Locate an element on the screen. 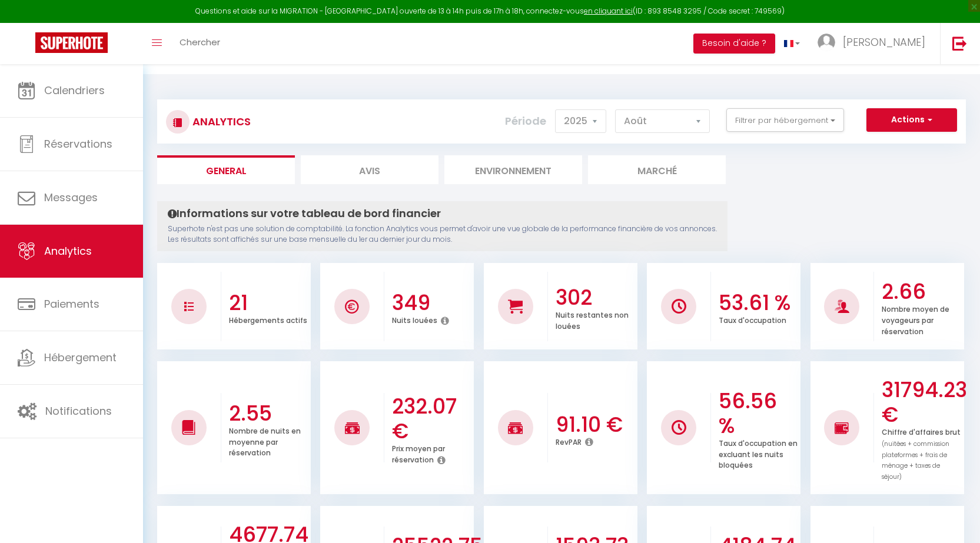  h3: 53.61 % is located at coordinates (758, 303).